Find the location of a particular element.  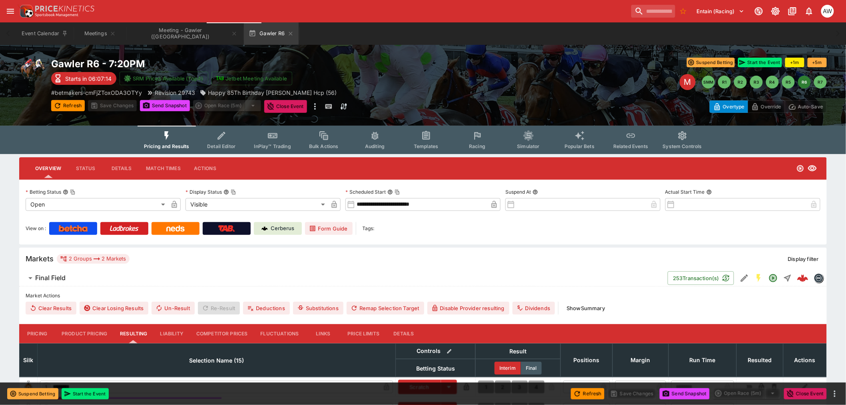

div: betmakers is located at coordinates (819, 278).